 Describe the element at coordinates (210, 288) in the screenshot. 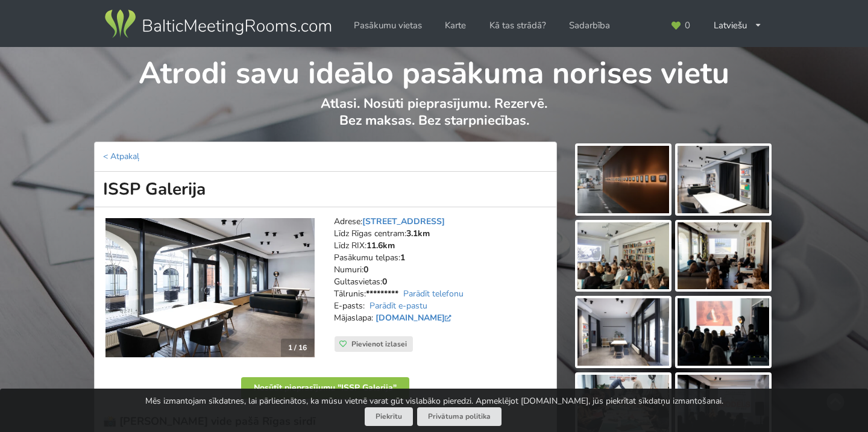

I see `a: Neierastas vietas | Rīga | ISSP Galerija 1 / 16` at that location.